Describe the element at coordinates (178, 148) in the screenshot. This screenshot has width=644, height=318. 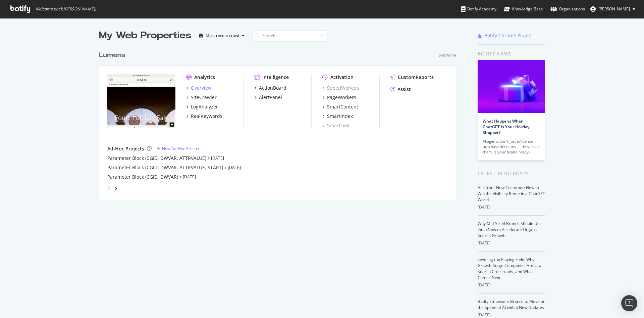
I see `a: New Ad-Hoc Project` at that location.